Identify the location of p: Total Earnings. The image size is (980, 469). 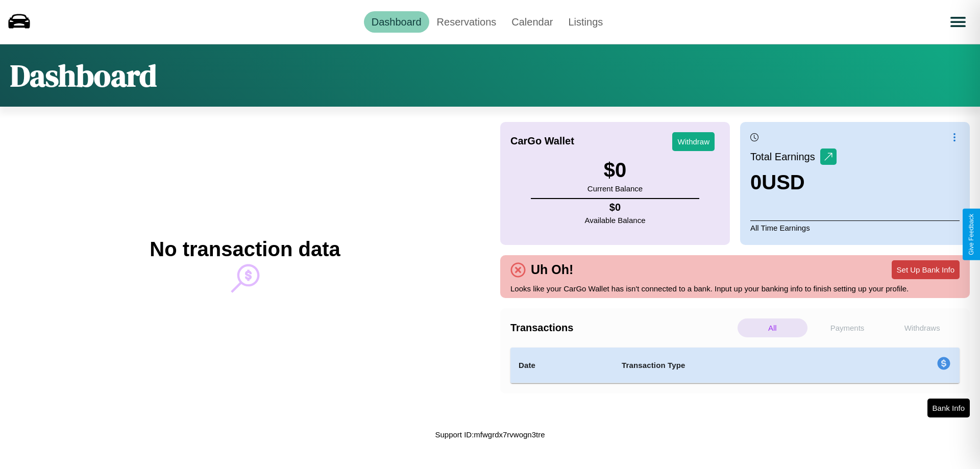
(785, 156).